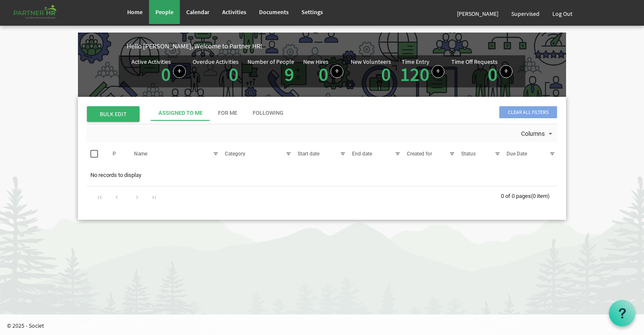  What do you see at coordinates (271, 62) in the screenshot?
I see `div: Number of People` at bounding box center [271, 62].